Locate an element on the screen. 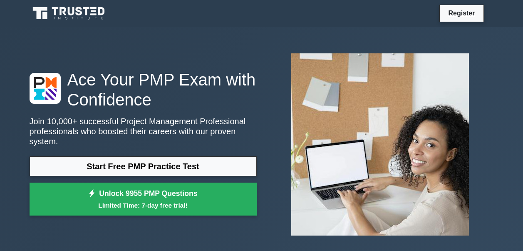  small: Limited Time: 7-day free trial! is located at coordinates (143, 205).